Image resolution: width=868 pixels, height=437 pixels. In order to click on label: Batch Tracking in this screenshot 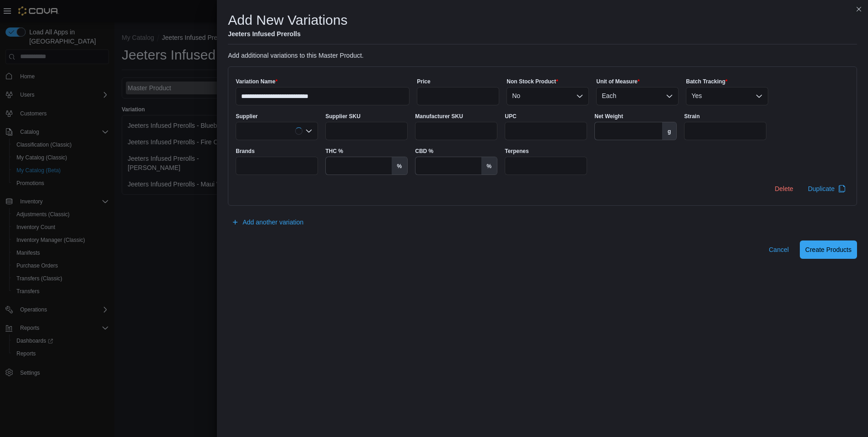, I will do `click(707, 81)`.